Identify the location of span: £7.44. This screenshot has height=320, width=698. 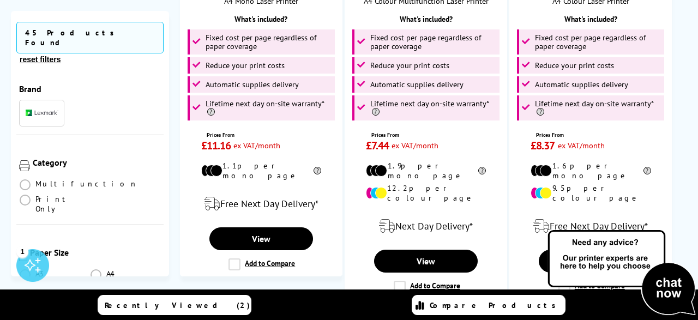
(377, 146).